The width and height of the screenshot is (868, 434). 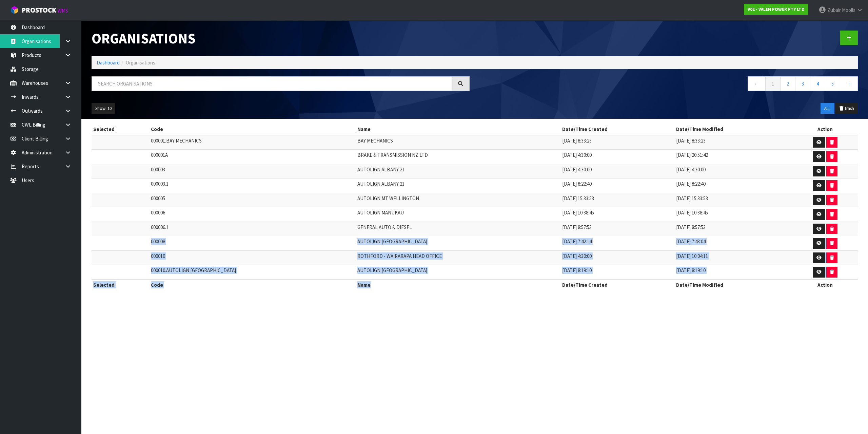 What do you see at coordinates (458, 200) in the screenshot?
I see `td: AUTOLIGN MT WELLINGTON` at bounding box center [458, 200].